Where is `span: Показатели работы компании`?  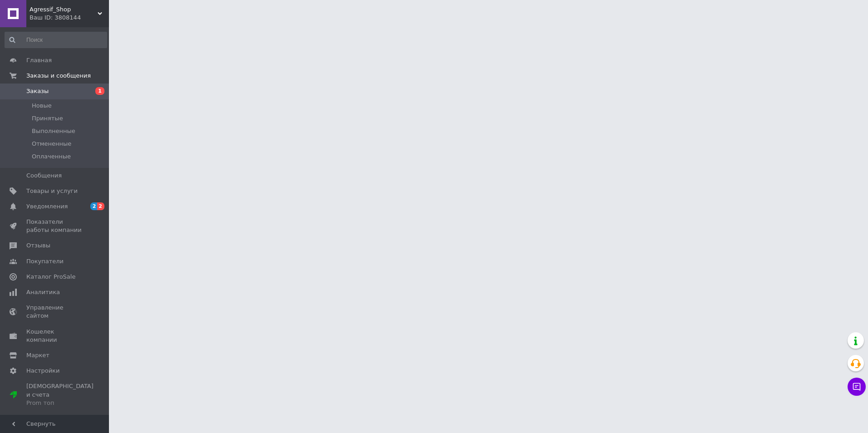
span: Показатели работы компании is located at coordinates (55, 226).